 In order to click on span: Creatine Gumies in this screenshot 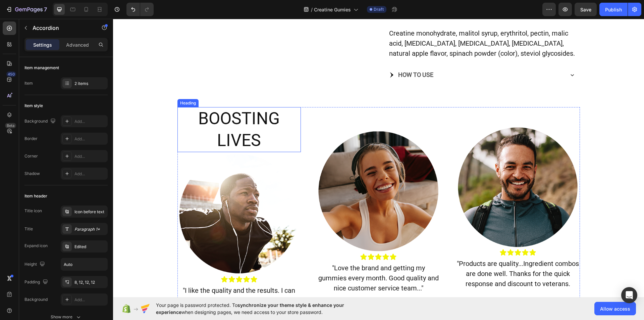, I will do `click(332, 10)`.